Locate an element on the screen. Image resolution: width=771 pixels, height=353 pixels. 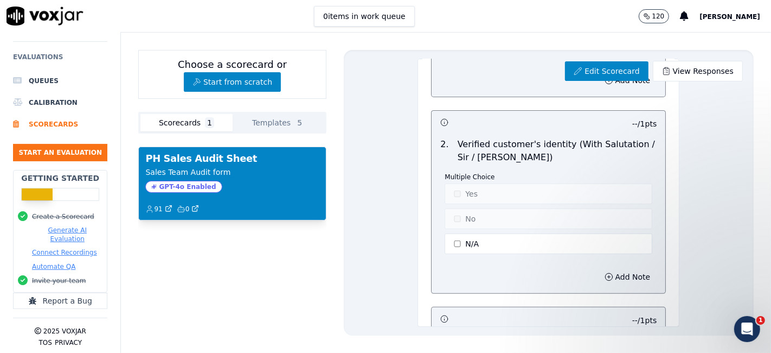
p: 120 is located at coordinates (658, 16).